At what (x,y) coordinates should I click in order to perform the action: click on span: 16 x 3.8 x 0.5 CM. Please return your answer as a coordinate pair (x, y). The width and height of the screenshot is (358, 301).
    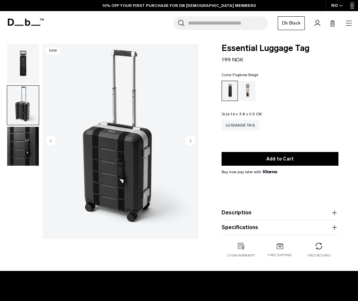
    Looking at the image, I should click on (246, 114).